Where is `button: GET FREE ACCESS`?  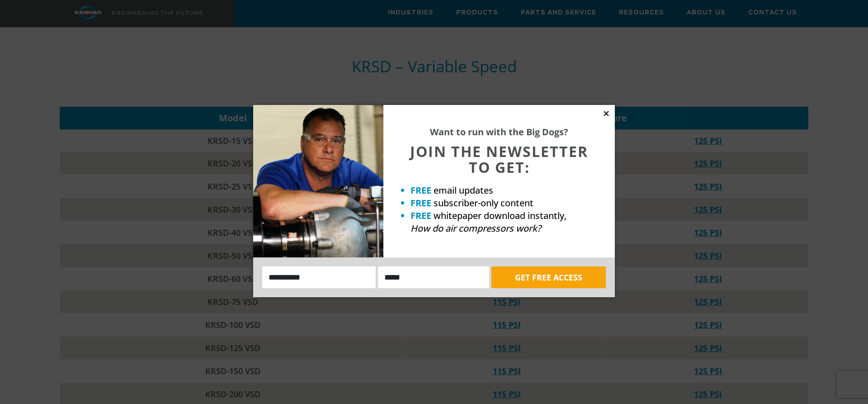
button: GET FREE ACCESS is located at coordinates (548, 277).